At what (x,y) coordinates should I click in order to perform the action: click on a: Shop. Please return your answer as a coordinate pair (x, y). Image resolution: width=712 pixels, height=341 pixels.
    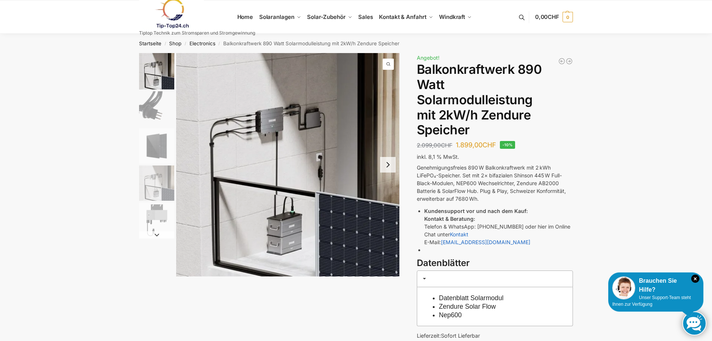
    Looking at the image, I should click on (175, 43).